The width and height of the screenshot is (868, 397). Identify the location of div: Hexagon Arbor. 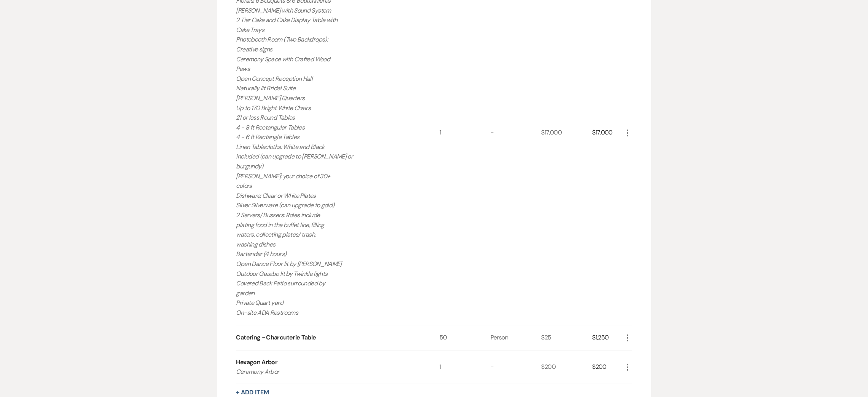
(257, 363).